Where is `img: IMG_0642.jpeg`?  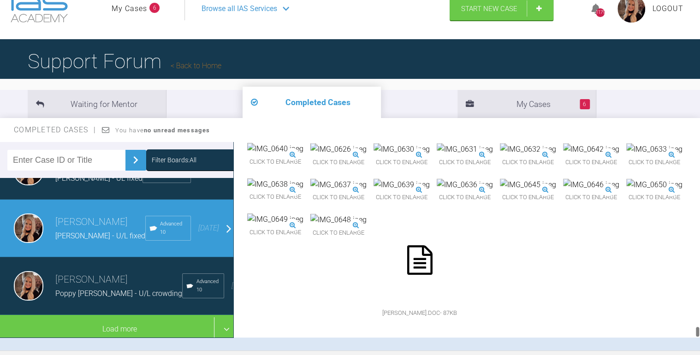 img: IMG_0642.jpeg is located at coordinates (591, 149).